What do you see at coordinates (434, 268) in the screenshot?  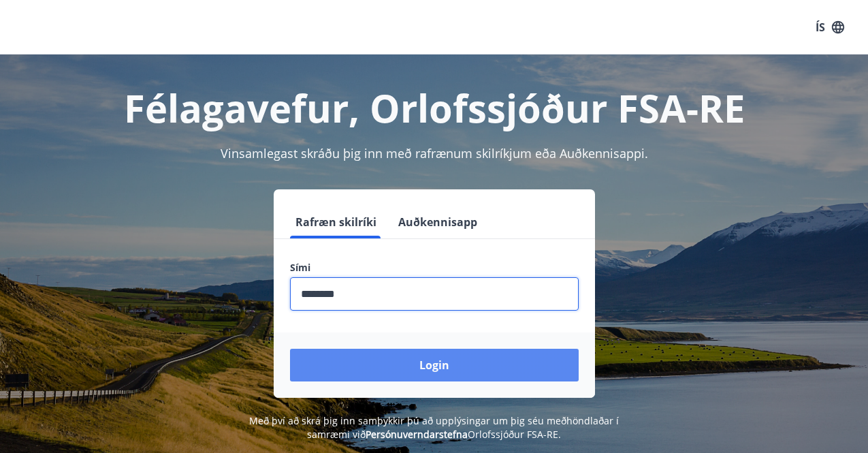 I see `label: Sími` at bounding box center [434, 268].